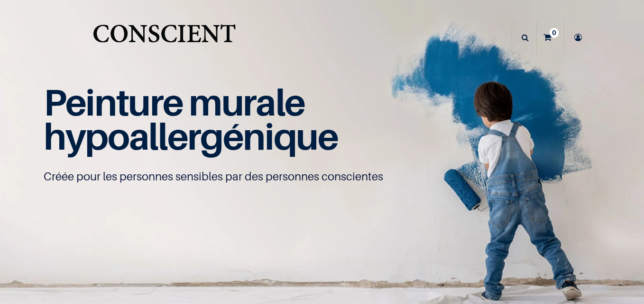 The width and height of the screenshot is (644, 304). I want to click on span: Logo of Conscient, so click(164, 37).